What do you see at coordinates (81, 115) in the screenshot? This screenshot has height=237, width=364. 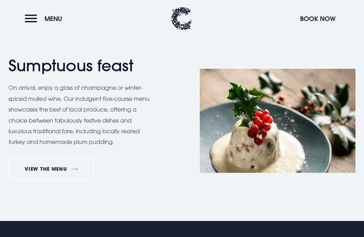 I see `p: On arrival, enjoy a glass of champagne or winter-spiced mulled wine. Our indulgent five-course me...` at bounding box center [81, 115].